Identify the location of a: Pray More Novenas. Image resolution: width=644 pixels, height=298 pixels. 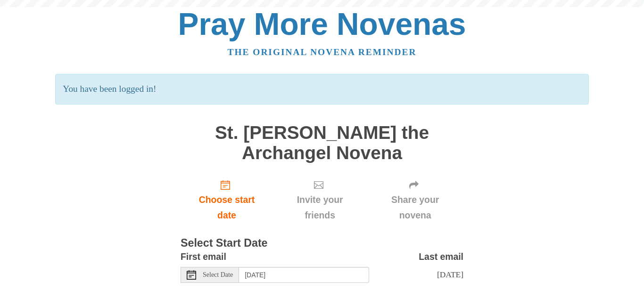
(322, 24).